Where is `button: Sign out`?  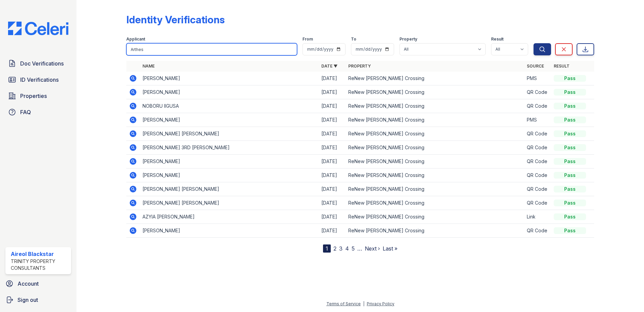
button: Sign out is located at coordinates (38, 299).